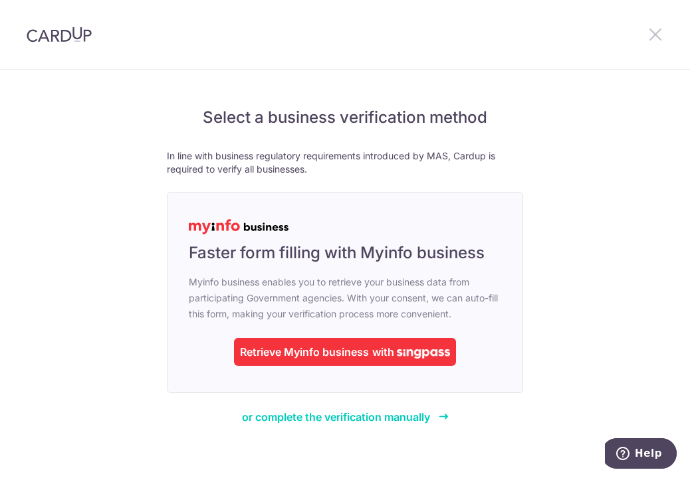 This screenshot has height=478, width=690. I want to click on span: or complete the verification manually, so click(336, 417).